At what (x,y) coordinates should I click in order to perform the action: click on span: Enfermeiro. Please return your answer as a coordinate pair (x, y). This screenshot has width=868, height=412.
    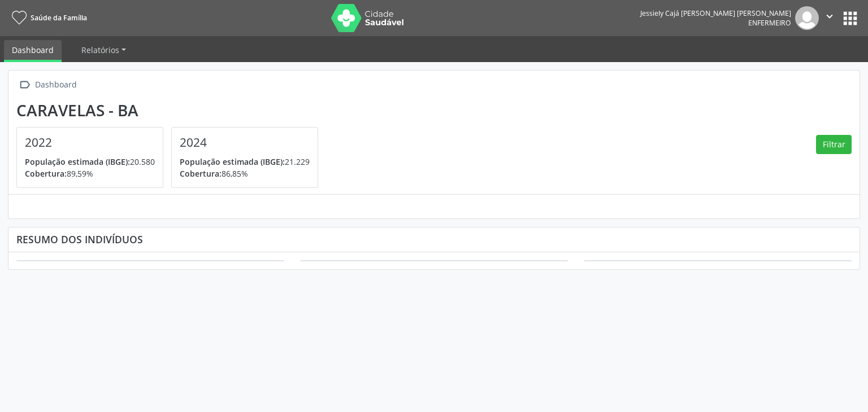
    Looking at the image, I should click on (770, 22).